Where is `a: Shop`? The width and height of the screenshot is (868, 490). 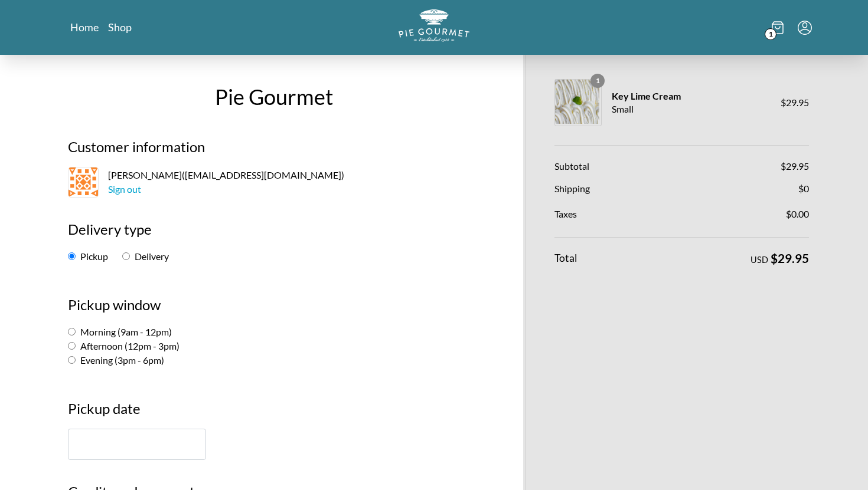
a: Shop is located at coordinates (120, 27).